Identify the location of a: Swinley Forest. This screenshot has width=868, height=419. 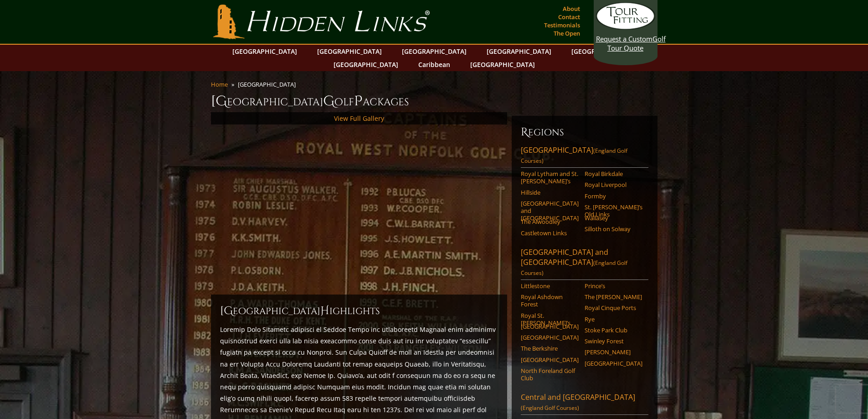
(613, 341).